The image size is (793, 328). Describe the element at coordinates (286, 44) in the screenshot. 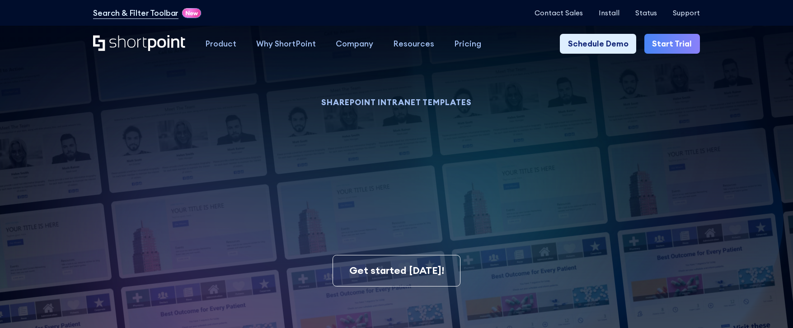

I see `div: Why ShortPoint` at that location.